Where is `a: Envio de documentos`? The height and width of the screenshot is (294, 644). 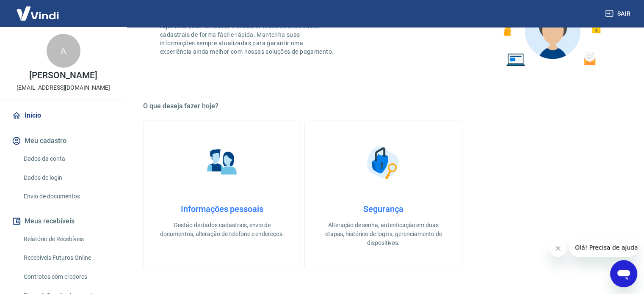 a: Envio de documentos is located at coordinates (68, 196).